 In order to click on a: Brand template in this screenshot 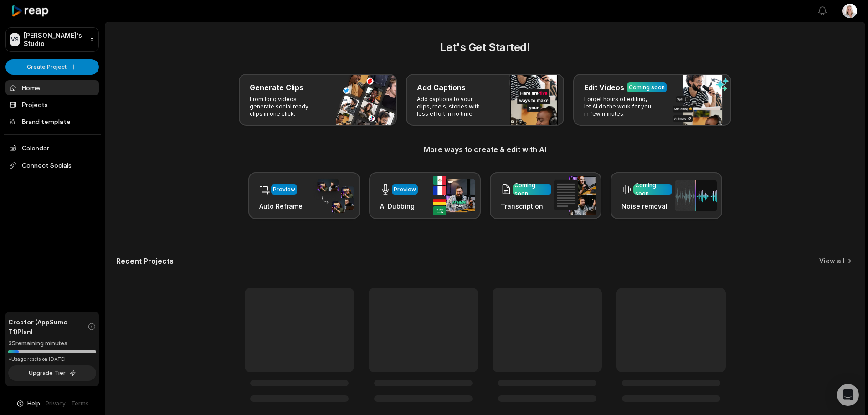, I will do `click(52, 121)`.